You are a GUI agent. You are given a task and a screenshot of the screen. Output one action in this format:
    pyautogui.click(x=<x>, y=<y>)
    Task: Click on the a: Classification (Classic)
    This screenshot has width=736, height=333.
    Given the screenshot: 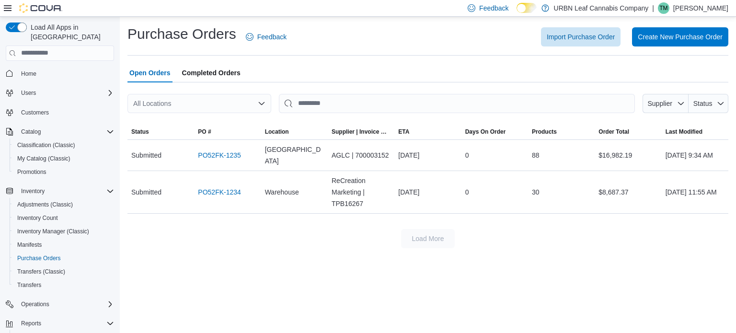 What is the action you would take?
    pyautogui.click(x=46, y=145)
    